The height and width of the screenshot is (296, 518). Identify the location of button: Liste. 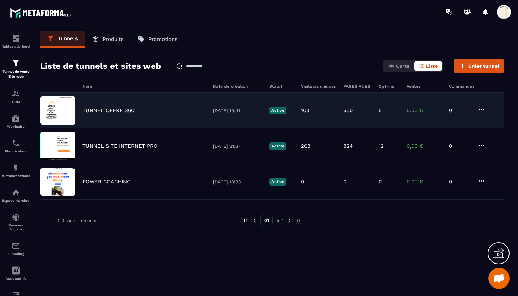
(428, 66).